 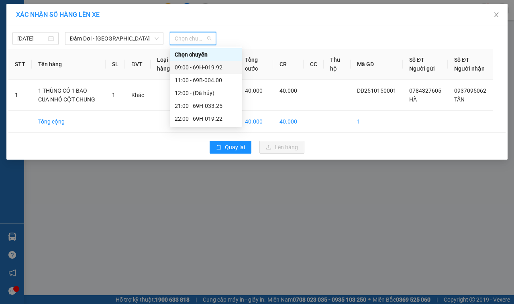 What do you see at coordinates (115, 64) in the screenshot?
I see `th: SL` at bounding box center [115, 64].